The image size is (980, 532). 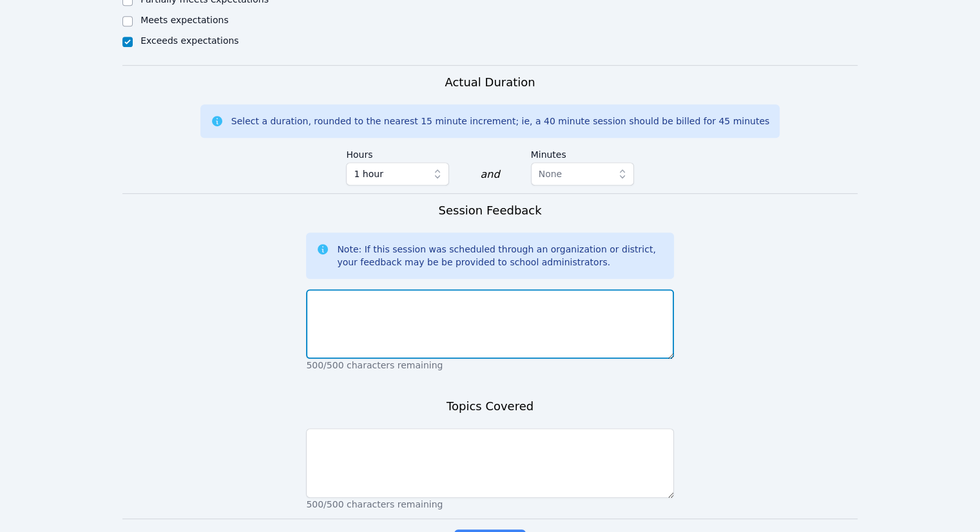 What do you see at coordinates (490, 175) in the screenshot?
I see `div: and` at bounding box center [490, 175].